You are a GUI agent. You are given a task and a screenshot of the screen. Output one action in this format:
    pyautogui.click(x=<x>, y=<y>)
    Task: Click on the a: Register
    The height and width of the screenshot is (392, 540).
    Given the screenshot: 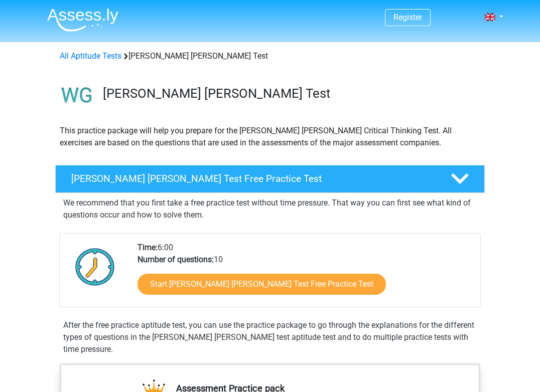 What is the action you would take?
    pyautogui.click(x=407, y=17)
    